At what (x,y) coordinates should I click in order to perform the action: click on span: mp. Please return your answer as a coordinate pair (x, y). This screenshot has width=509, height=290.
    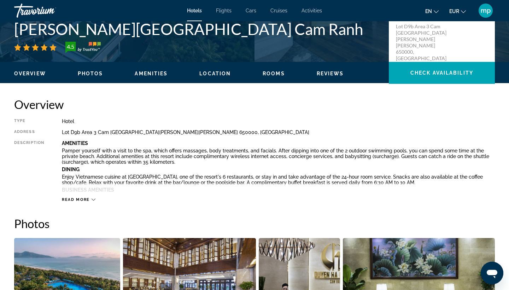
    Looking at the image, I should click on (486, 11).